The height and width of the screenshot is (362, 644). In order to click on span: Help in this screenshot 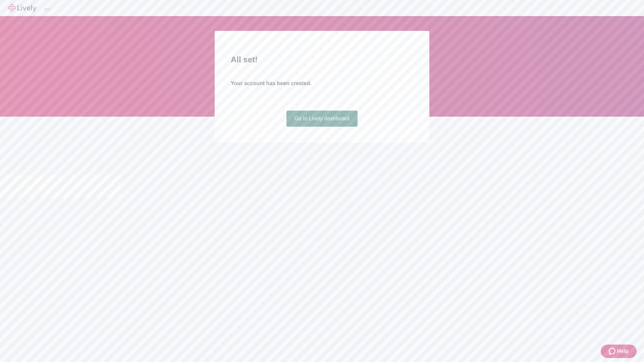, I will do `click(622, 351)`.